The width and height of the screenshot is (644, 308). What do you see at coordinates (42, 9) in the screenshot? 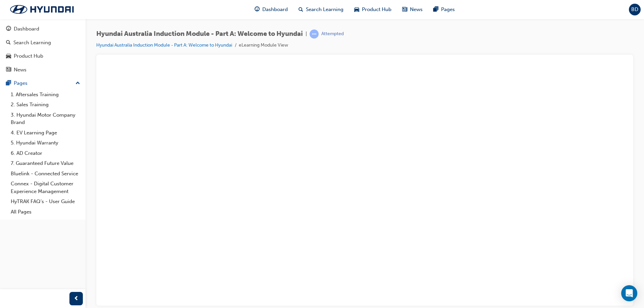
I see `img: Trak` at bounding box center [42, 9].